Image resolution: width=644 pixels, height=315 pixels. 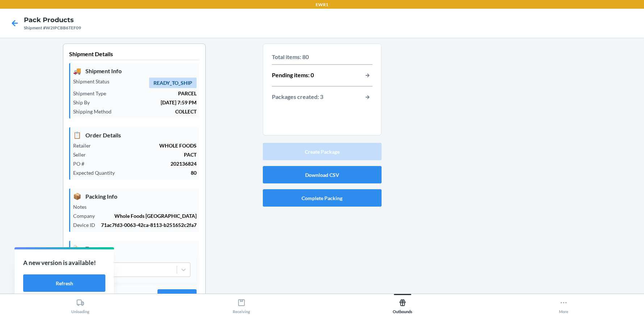 What do you see at coordinates (241, 305) in the screenshot?
I see `div: Receiving` at bounding box center [241, 305].